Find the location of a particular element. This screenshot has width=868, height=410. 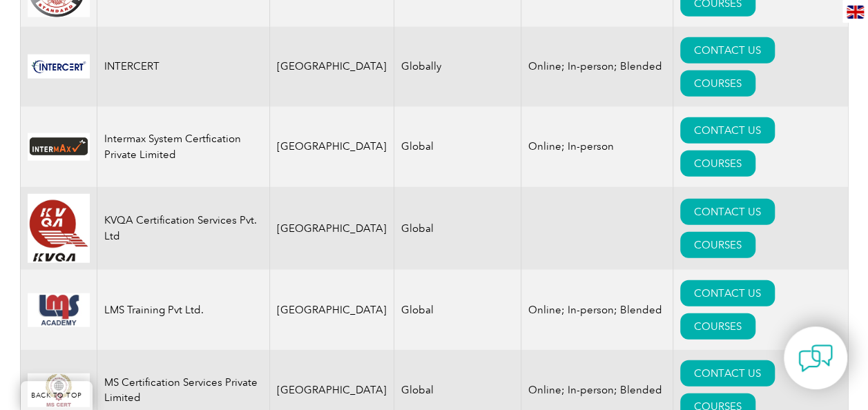

img: 52fd134e-c3ec-ee11-a1fd-000d3ad2b4d6-logo.jpg is located at coordinates (58, 147).